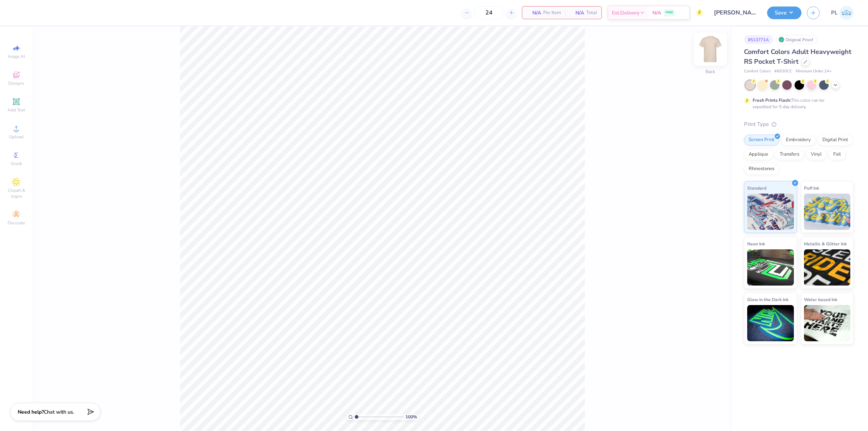 The height and width of the screenshot is (431, 868). Describe the element at coordinates (837, 155) in the screenshot. I see `div: Foil` at that location.